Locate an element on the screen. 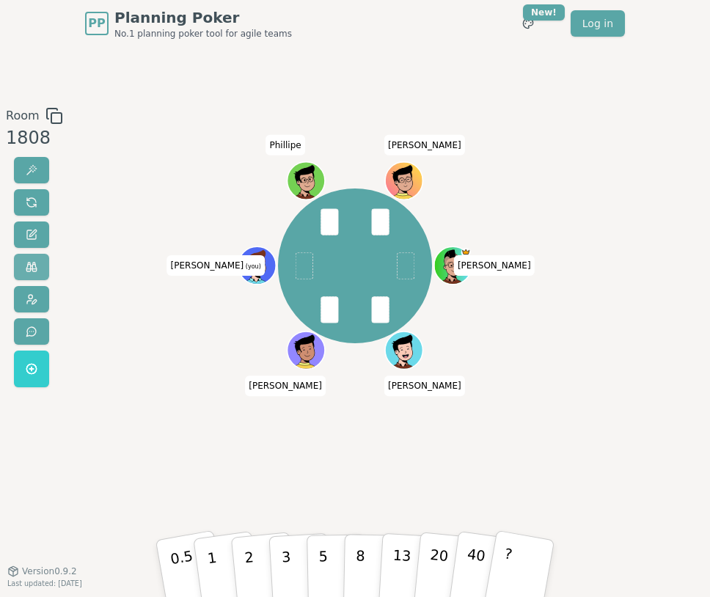 This screenshot has height=597, width=710. span: Planning Poker is located at coordinates (203, 18).